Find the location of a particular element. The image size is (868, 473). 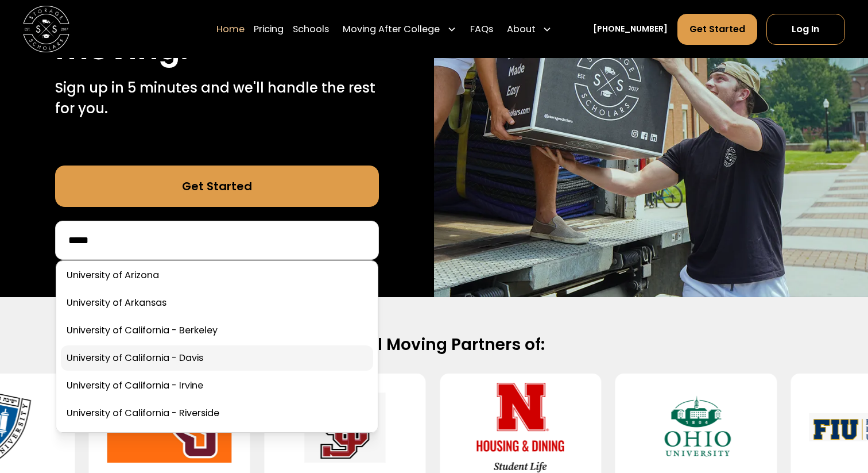

a: Pricing is located at coordinates (269, 29).